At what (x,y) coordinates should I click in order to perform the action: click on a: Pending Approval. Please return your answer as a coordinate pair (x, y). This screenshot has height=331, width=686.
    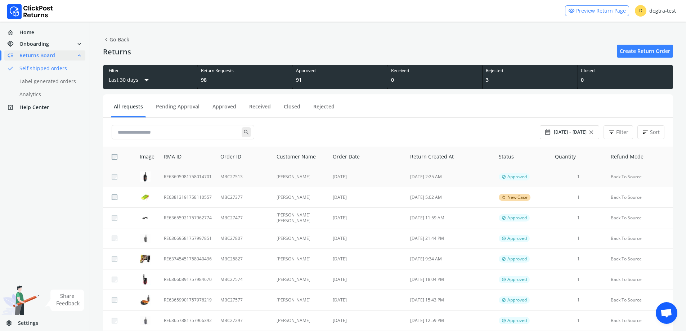
    Looking at the image, I should click on (177, 109).